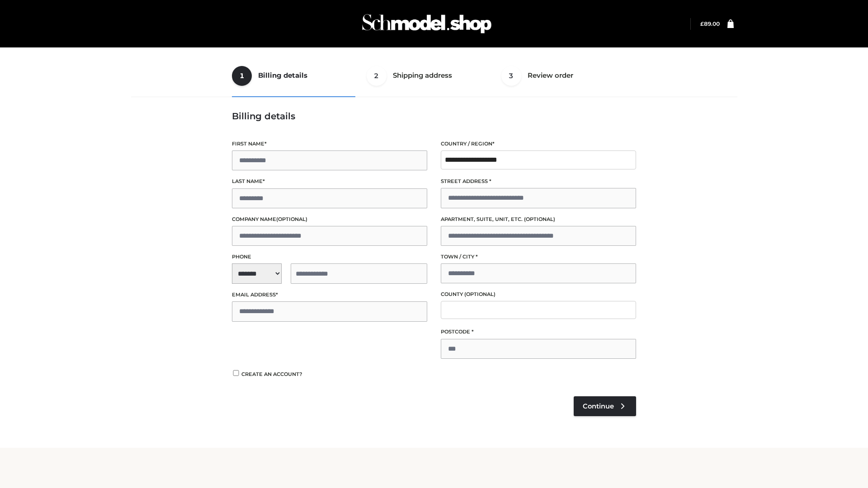 The height and width of the screenshot is (488, 868). Describe the element at coordinates (330, 144) in the screenshot. I see `label: First name` at that location.